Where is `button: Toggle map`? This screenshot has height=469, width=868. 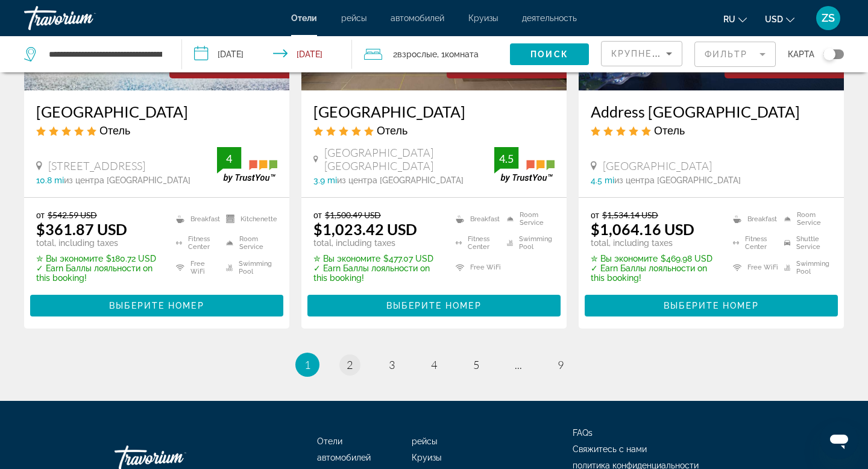
button: Toggle map is located at coordinates (828, 54).